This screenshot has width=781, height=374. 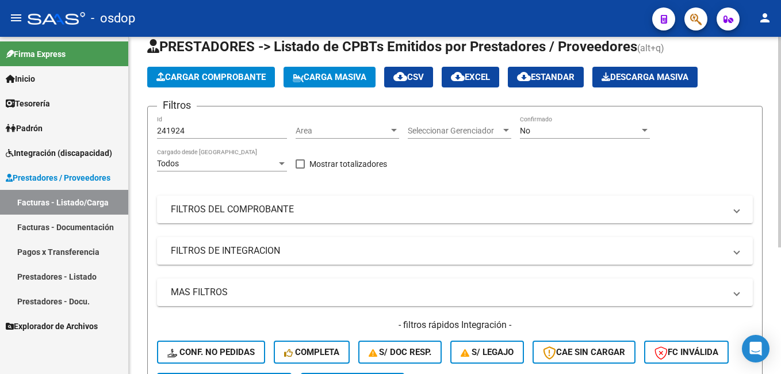 I want to click on span: Area, so click(x=342, y=131).